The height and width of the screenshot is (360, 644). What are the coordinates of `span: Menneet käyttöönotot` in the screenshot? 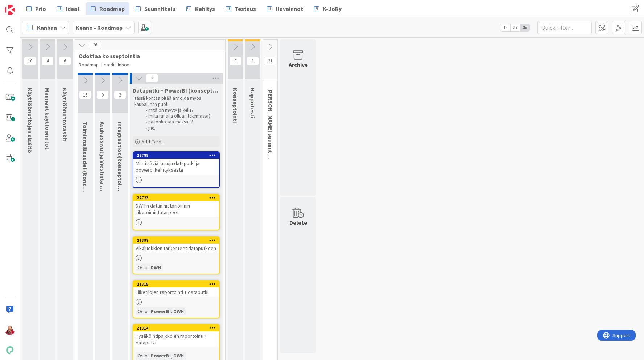 It's located at (47, 118).